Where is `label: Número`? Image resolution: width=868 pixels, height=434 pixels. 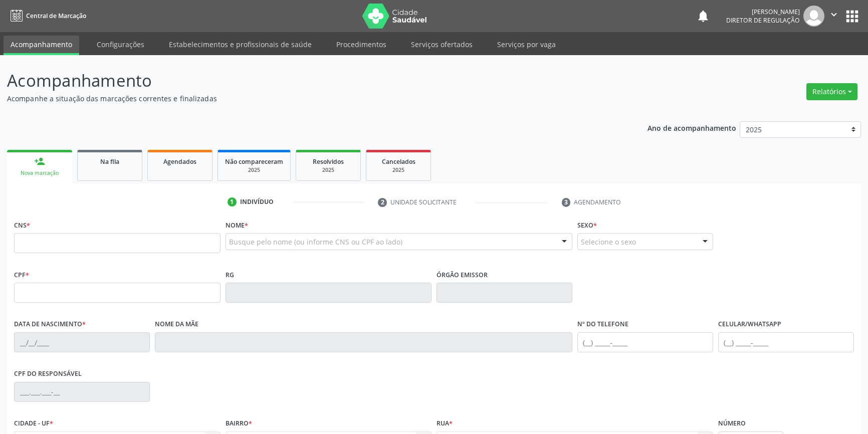
label: Número is located at coordinates (732, 424).